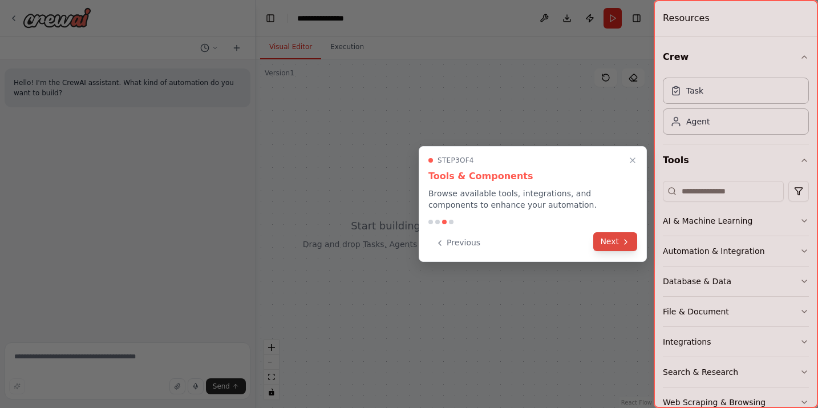 This screenshot has width=818, height=408. What do you see at coordinates (456, 160) in the screenshot?
I see `span: Step 3 of 4` at bounding box center [456, 160].